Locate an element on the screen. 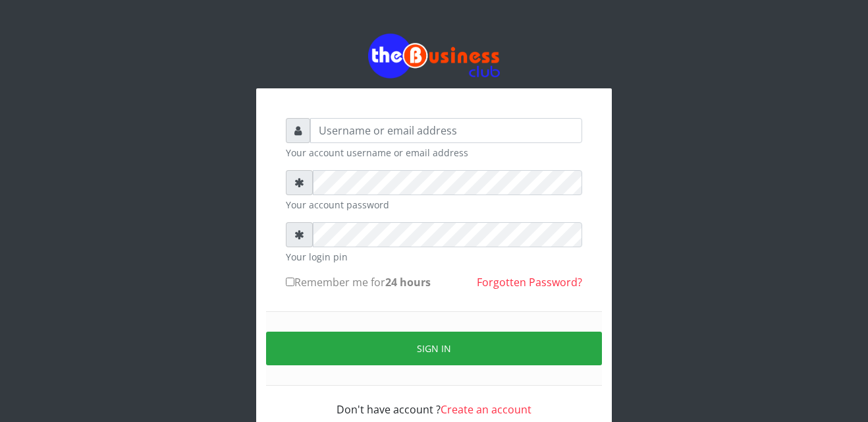 The height and width of the screenshot is (422, 868). small: Your account username or email address is located at coordinates (434, 152).